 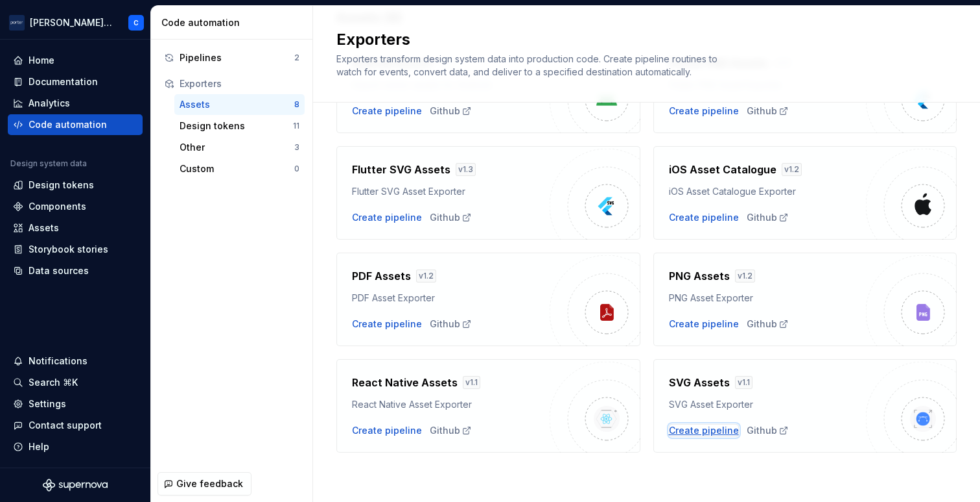 What do you see at coordinates (239, 169) in the screenshot?
I see `button: Custom0` at bounding box center [239, 169].